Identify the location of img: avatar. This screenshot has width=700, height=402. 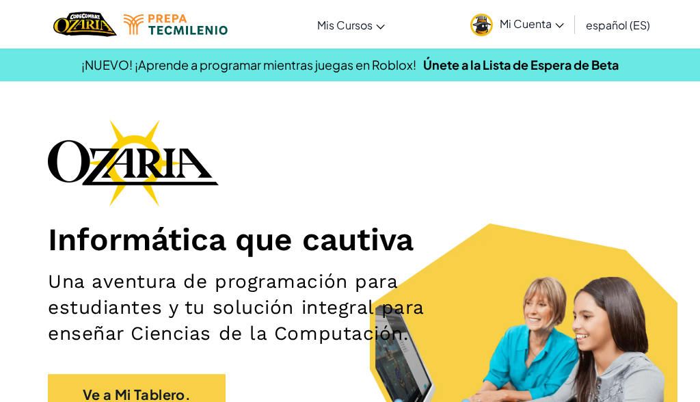
(481, 25).